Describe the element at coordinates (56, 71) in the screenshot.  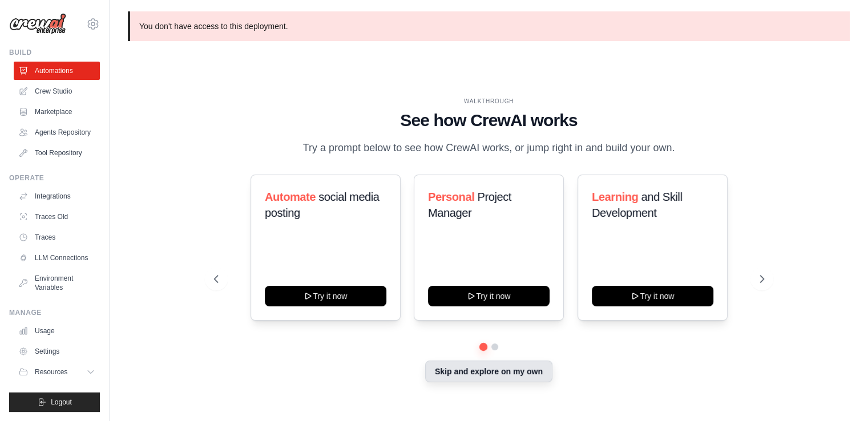
I see `a: Automations` at that location.